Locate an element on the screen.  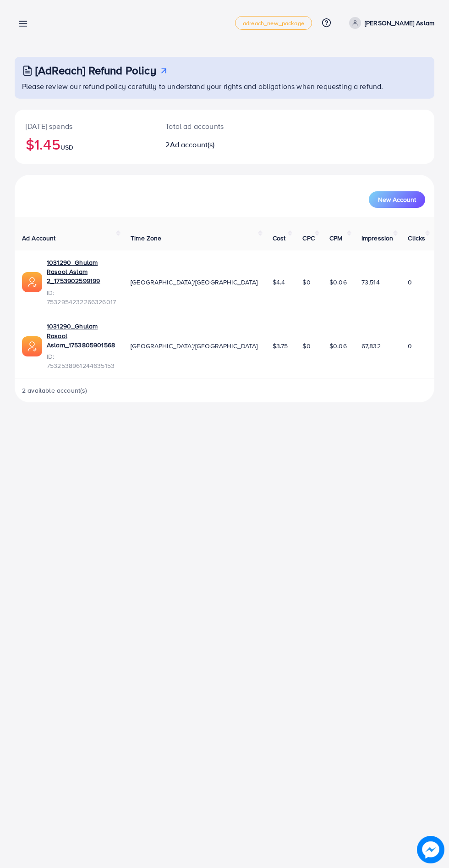
span: Ad account(s) is located at coordinates (193, 144).